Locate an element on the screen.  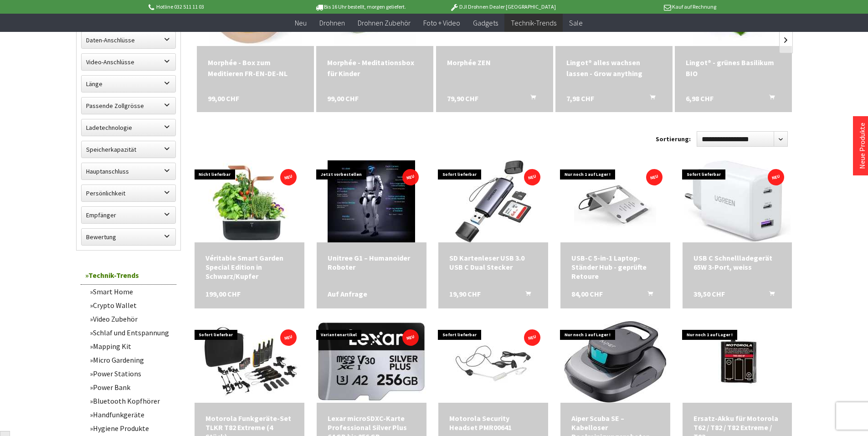
a: Mapping Kit is located at coordinates (131, 346).